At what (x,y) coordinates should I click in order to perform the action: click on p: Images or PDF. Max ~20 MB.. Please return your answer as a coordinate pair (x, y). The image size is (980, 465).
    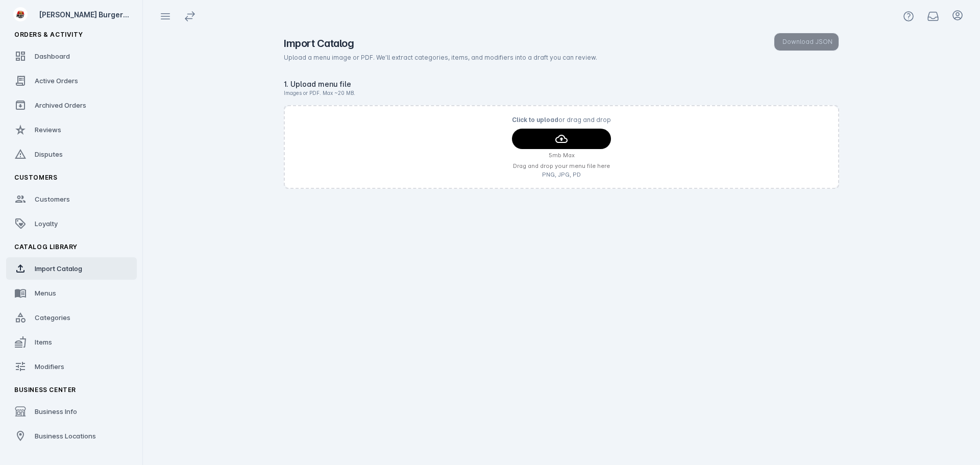
    Looking at the image, I should click on (320, 92).